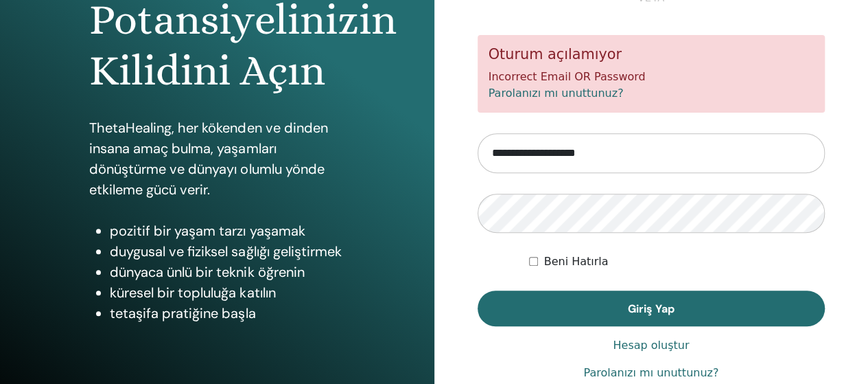 This screenshot has height=384, width=868. Describe the element at coordinates (651, 54) in the screenshot. I see `h5: Oturum açılamıyor` at that location.